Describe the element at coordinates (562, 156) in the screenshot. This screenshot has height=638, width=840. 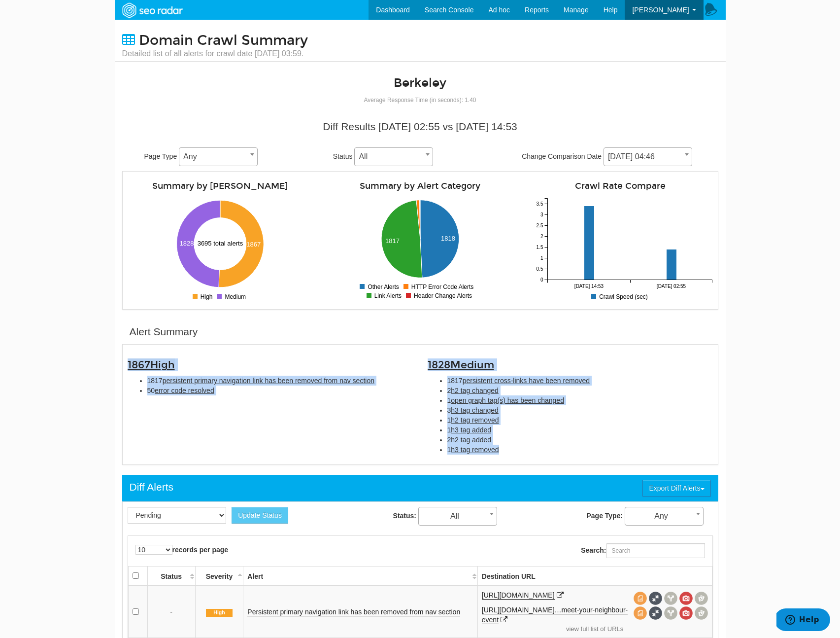
I see `span: Change Comparison Date` at that location.